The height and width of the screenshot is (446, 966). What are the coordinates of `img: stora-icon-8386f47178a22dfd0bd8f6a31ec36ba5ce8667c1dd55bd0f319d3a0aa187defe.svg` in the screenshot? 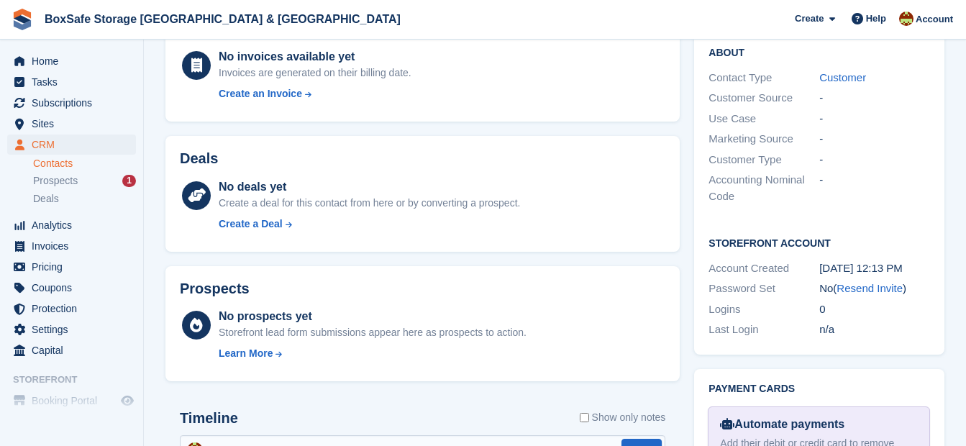 It's located at (22, 19).